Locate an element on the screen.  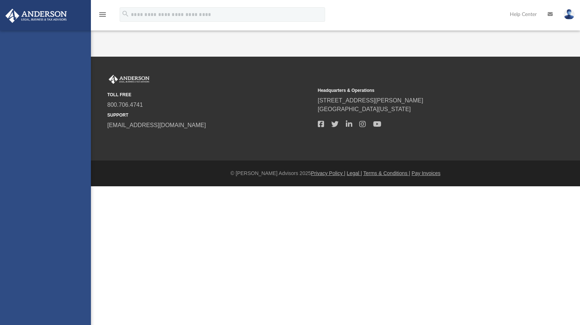
small: SUPPORT is located at coordinates (210, 115).